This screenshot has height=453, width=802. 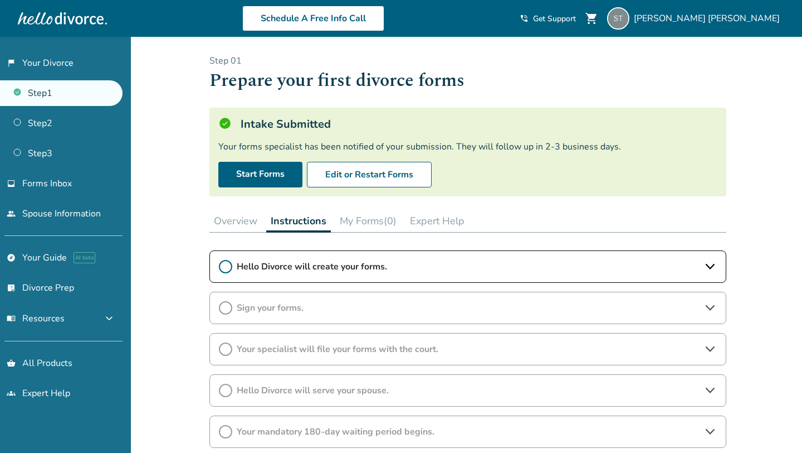 I want to click on span: groups, so click(x=11, y=393).